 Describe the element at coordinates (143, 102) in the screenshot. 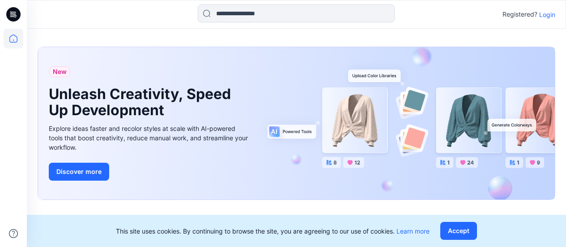

I see `h1: Unleash Creativity, Speed Up Development` at that location.